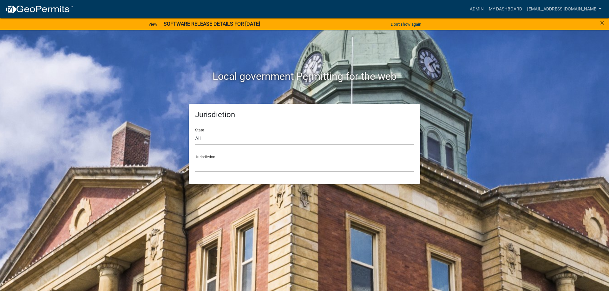 This screenshot has width=609, height=291. What do you see at coordinates (406, 24) in the screenshot?
I see `button: Don't show again` at bounding box center [406, 24].